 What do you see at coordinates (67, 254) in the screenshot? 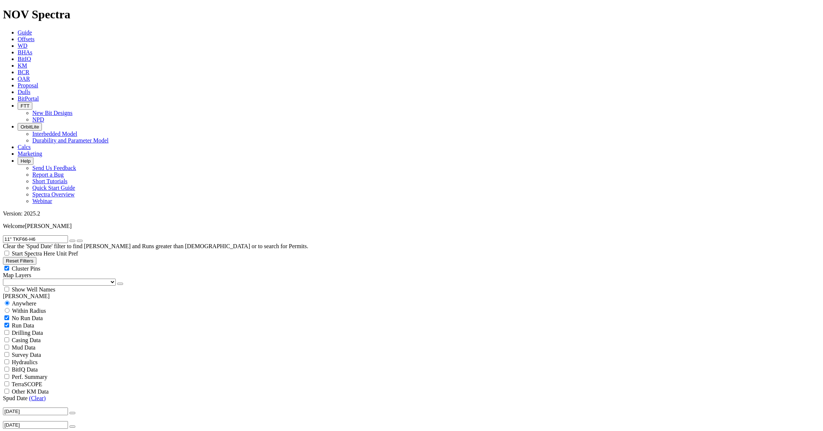
I see `span: Unit Pref` at bounding box center [67, 254].